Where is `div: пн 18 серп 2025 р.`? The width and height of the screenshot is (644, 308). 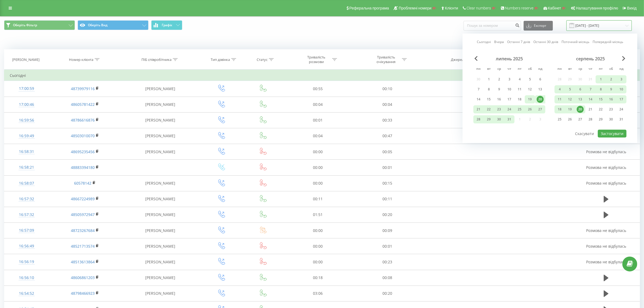 div: пн 18 серп 2025 р. is located at coordinates (560, 109).